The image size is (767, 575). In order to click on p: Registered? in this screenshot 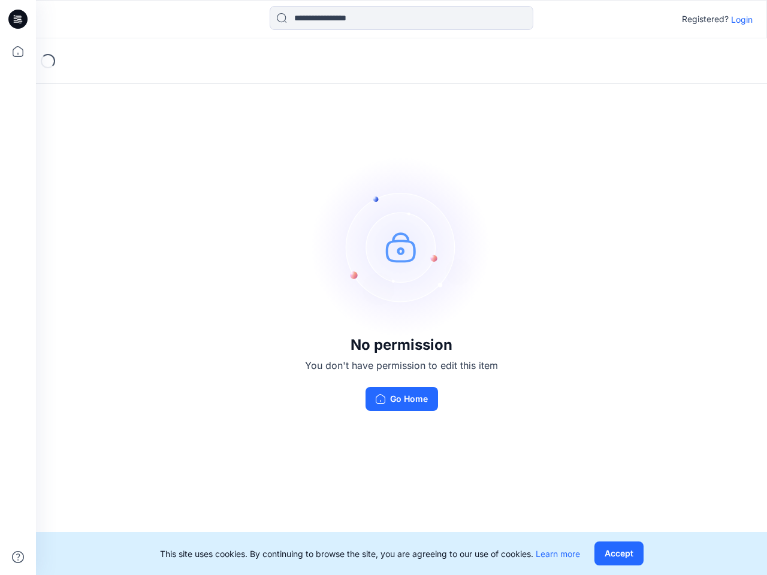, I will do `click(705, 19)`.